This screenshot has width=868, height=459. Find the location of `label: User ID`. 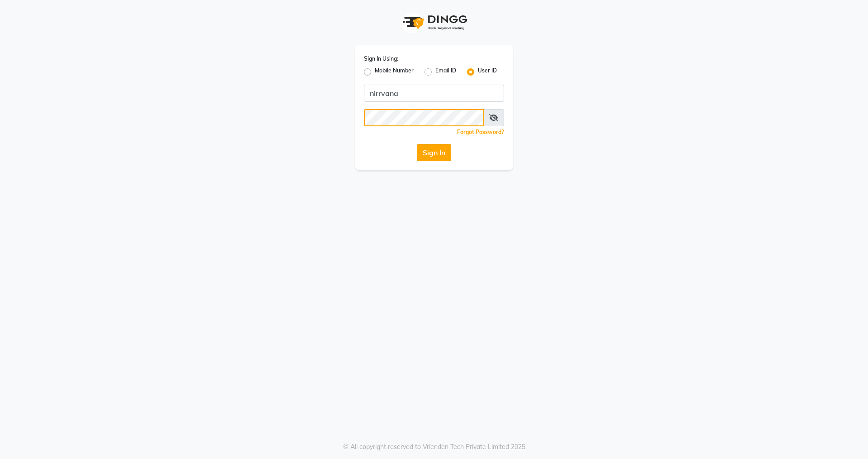

label: User ID is located at coordinates (487, 72).